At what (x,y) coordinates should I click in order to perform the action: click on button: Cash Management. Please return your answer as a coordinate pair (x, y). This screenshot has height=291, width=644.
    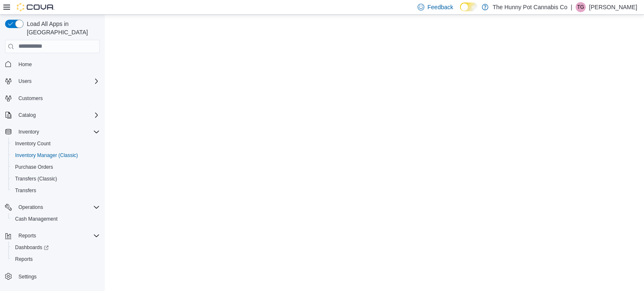
    Looking at the image, I should click on (56, 219).